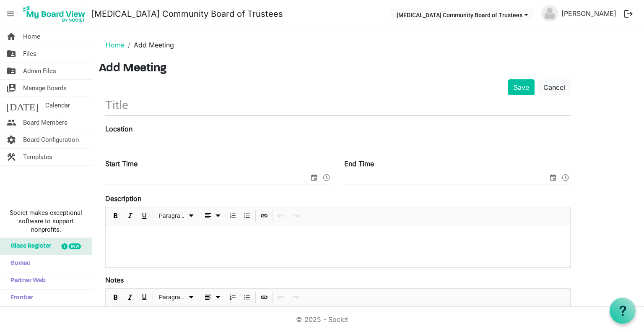 The width and height of the screenshot is (644, 332). Describe the element at coordinates (54, 14) in the screenshot. I see `img: My Board View Logo` at that location.